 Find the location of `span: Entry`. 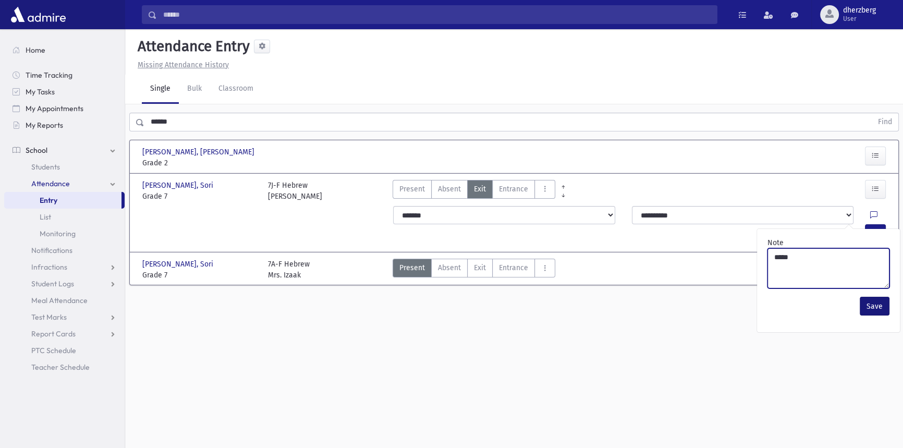

span: Entry is located at coordinates (48, 200).